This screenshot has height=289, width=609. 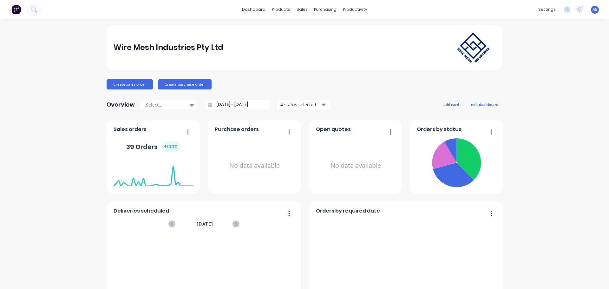 What do you see at coordinates (595, 10) in the screenshot?
I see `span: AB` at bounding box center [595, 10].